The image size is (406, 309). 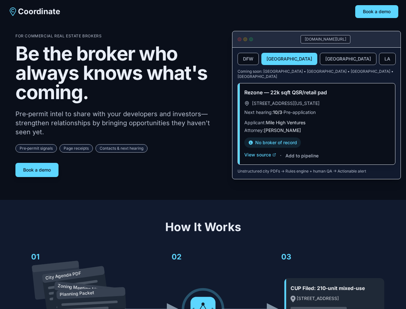 I want to click on span: Page receipts, so click(x=76, y=148).